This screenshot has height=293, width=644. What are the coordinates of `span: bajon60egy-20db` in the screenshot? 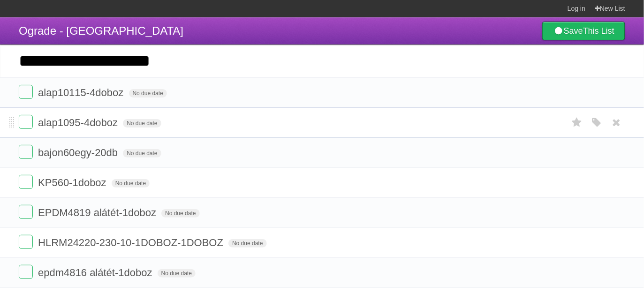 It's located at (79, 152).